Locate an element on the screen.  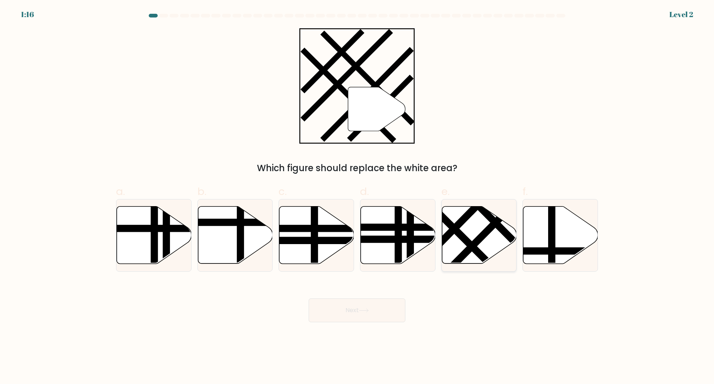
span: f. is located at coordinates (525, 191).